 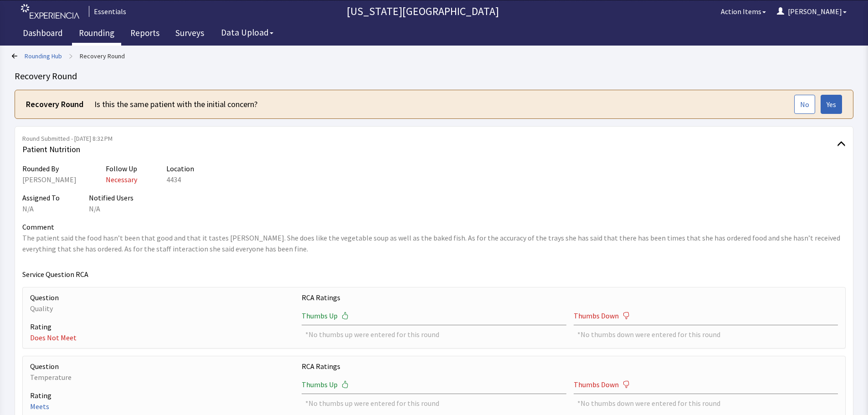 I want to click on span: Meets, so click(x=40, y=406).